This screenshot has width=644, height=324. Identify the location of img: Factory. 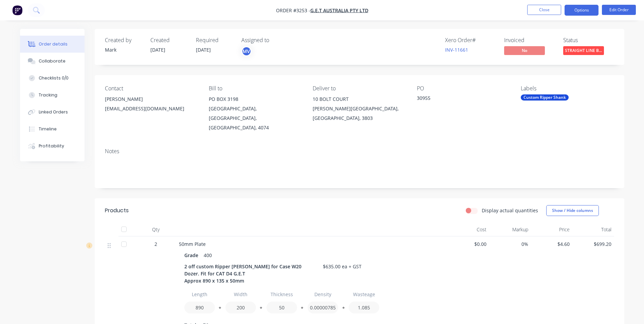
(17, 10).